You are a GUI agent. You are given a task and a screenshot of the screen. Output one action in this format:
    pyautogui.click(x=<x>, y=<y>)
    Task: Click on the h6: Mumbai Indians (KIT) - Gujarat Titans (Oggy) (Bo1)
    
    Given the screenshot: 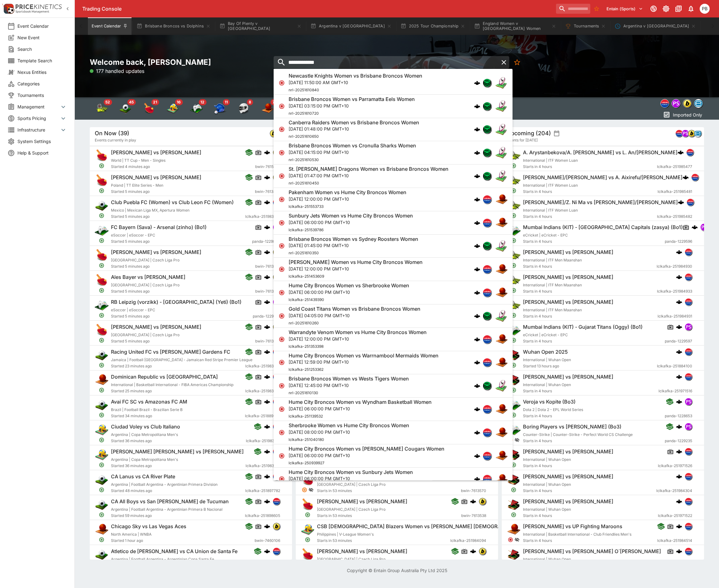 What is the action you would take?
    pyautogui.click(x=582, y=327)
    